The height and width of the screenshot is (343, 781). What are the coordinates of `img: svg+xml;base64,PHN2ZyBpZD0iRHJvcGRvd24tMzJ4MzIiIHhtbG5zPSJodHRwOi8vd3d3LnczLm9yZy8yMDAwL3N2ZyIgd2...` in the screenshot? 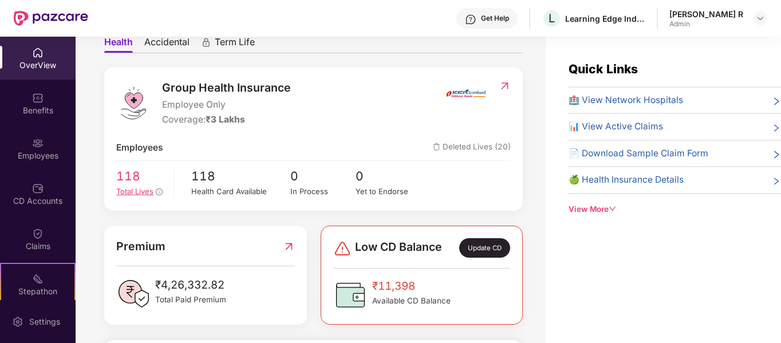 It's located at (760, 18).